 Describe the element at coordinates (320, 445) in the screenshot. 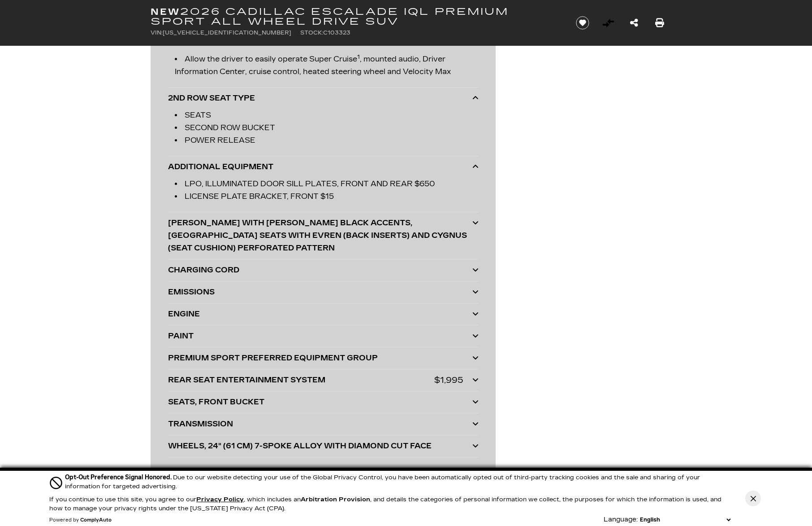

I see `div: WHEELS, 24" (61 CM) 7-SPOKE ALLOY WITH DIAMOND CUT FACE` at that location.